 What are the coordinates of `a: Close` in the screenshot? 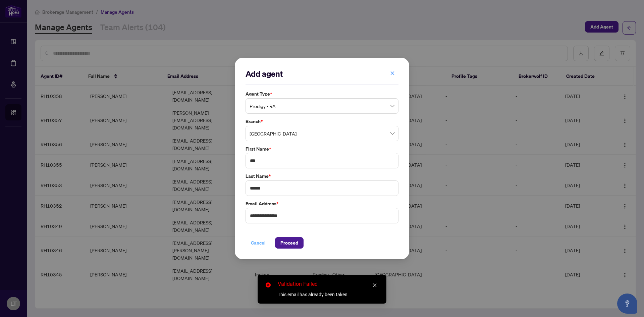 It's located at (375, 285).